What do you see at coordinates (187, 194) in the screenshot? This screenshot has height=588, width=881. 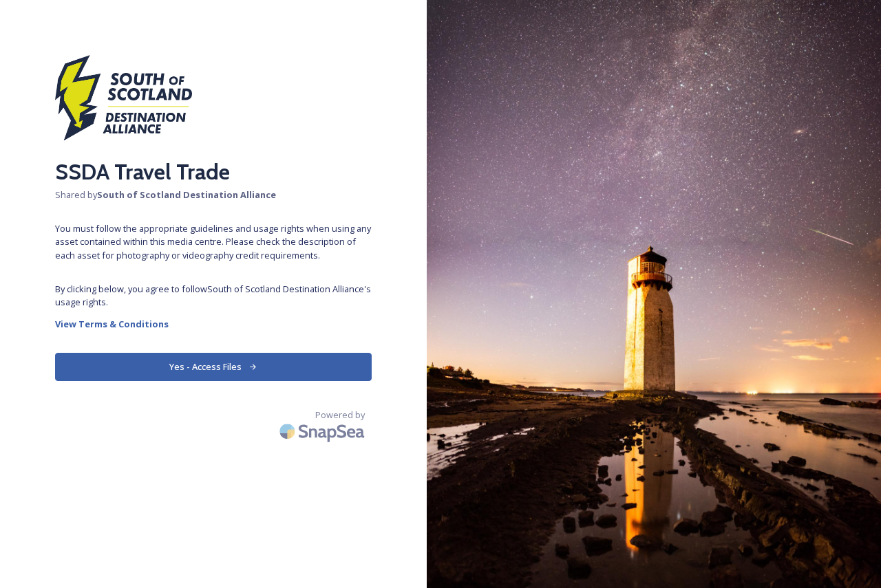 I see `strong: South of Scotland Destination Alliance` at bounding box center [187, 194].